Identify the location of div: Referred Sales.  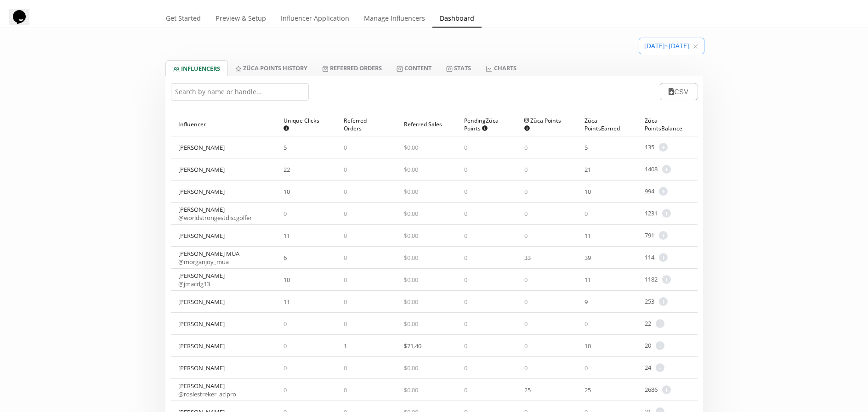
(426, 124).